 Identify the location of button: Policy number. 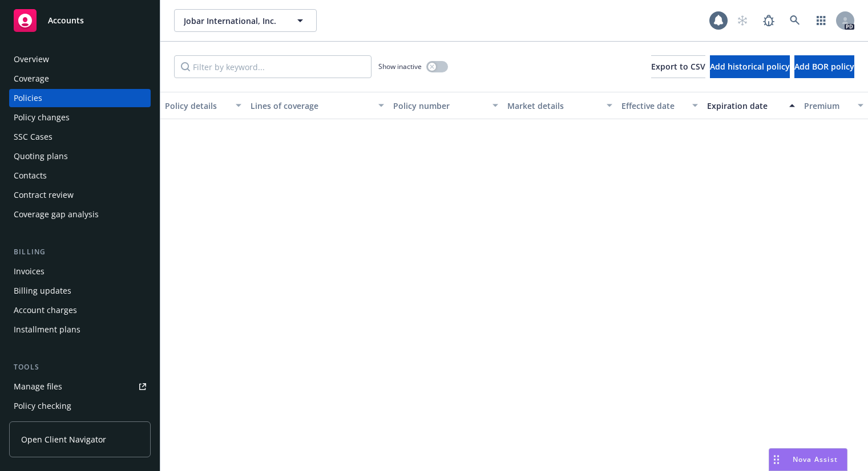
(446, 105).